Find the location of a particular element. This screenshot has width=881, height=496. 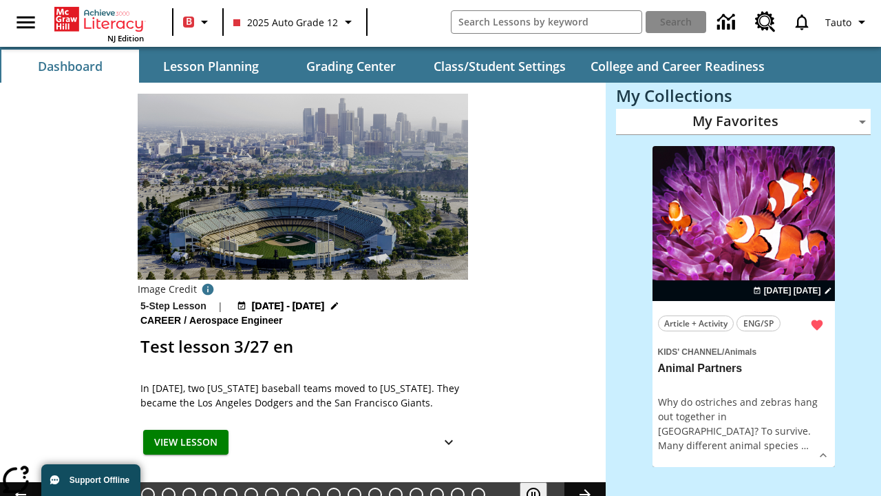

button: Support Offline is located at coordinates (91, 480).